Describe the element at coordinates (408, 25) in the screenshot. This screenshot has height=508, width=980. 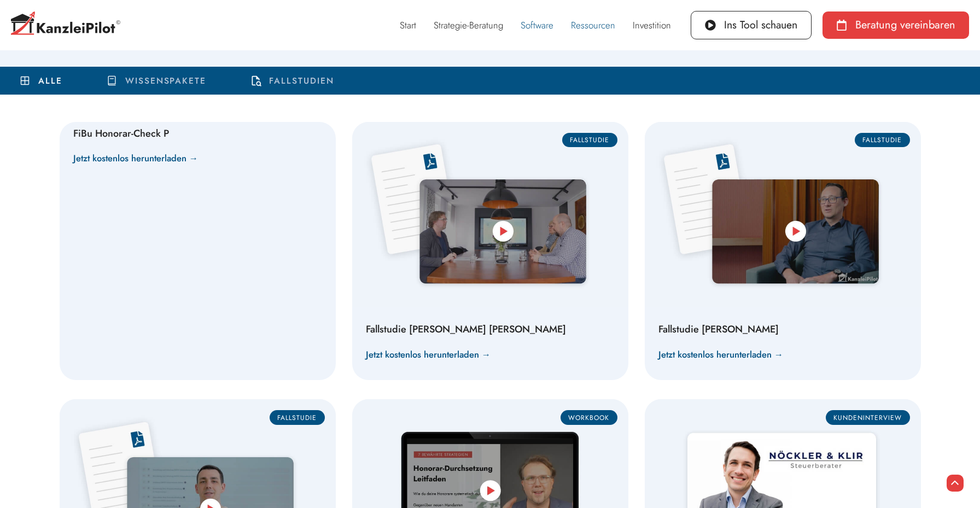
I see `a: Start` at that location.